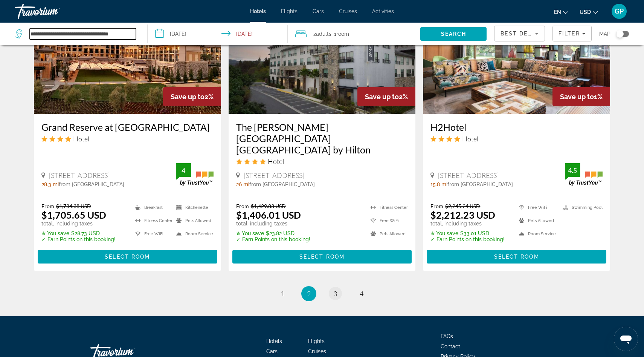 The image size is (644, 357). I want to click on span: Contact, so click(450, 346).